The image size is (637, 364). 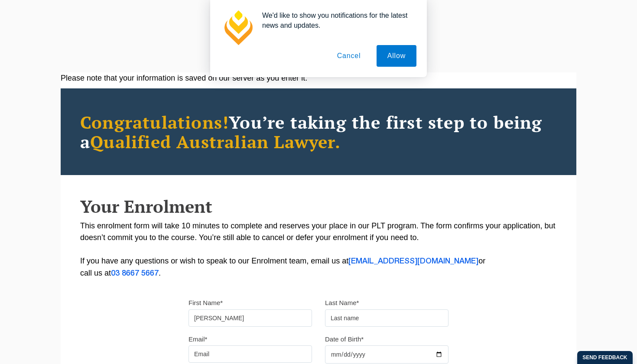 What do you see at coordinates (250, 318) in the screenshot?
I see `input: First name` at bounding box center [250, 318].